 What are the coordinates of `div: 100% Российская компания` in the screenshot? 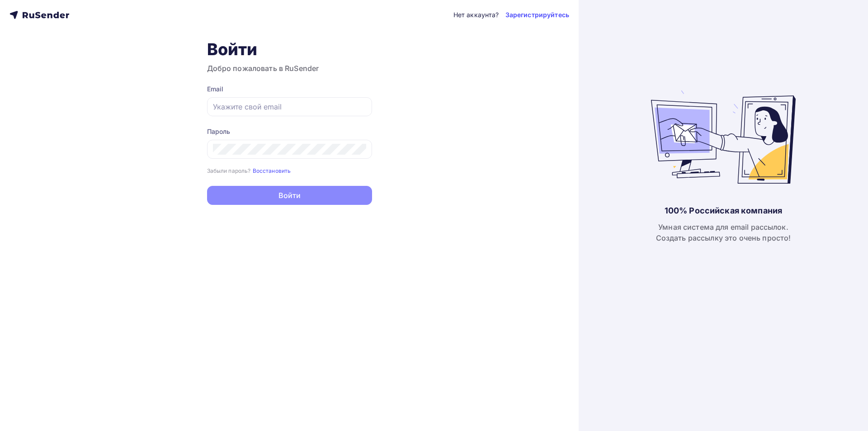 It's located at (724, 211).